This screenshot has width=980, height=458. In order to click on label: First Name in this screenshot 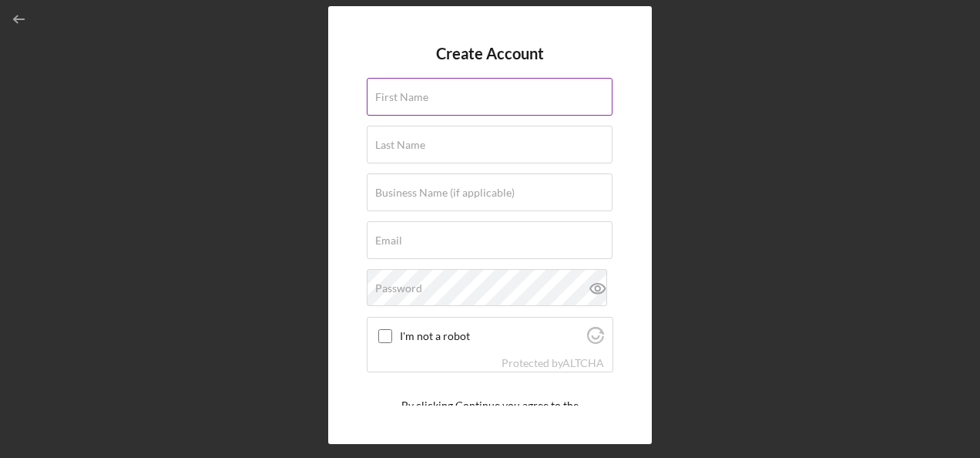, I will do `click(402, 97)`.